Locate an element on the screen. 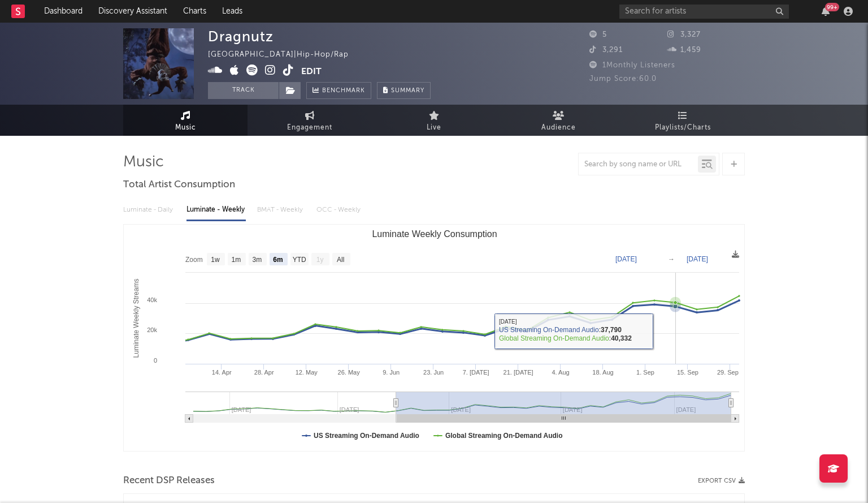 This screenshot has width=868, height=503. svg: Luminate Weekly Consumption is located at coordinates (434, 338).